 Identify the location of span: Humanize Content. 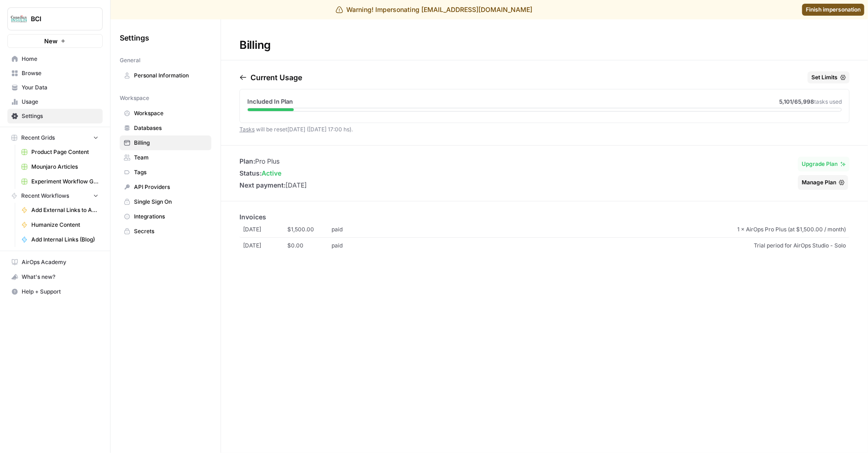
(65, 225).